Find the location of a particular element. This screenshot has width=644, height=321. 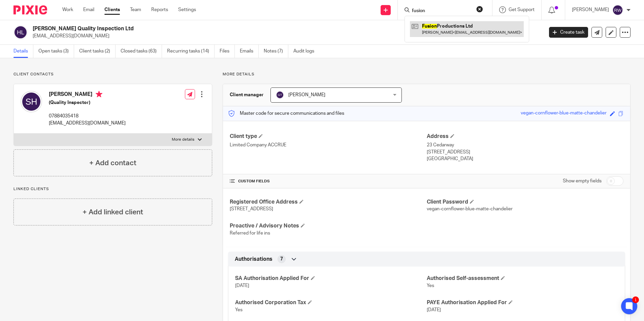

h4: Proactive / Advisory Notes is located at coordinates (328, 226).